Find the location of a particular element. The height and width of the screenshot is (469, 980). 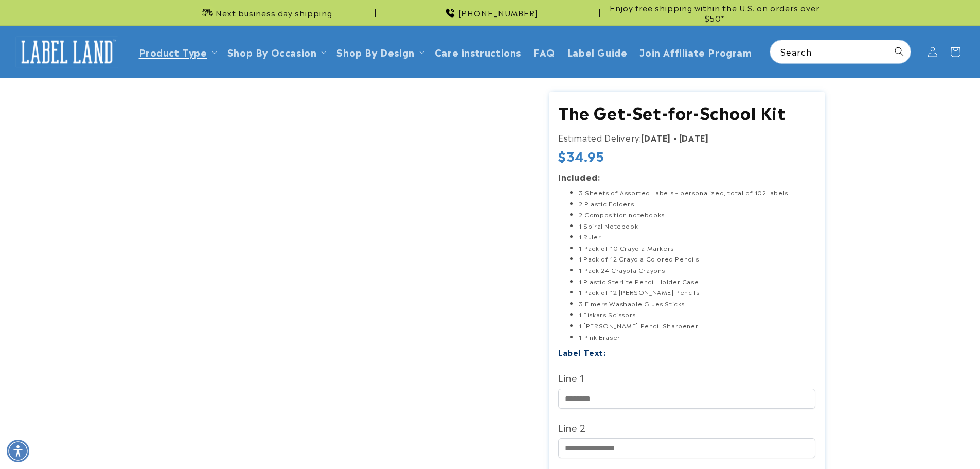

summary: Shop By Occasion is located at coordinates (276, 51).